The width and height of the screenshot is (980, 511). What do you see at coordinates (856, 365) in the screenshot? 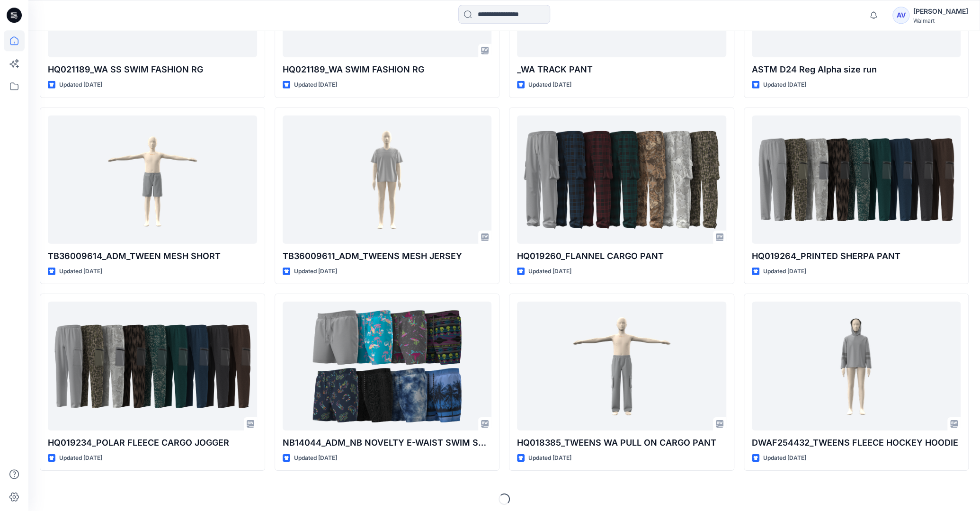
I see `a: DWAF254432_TWEENS FLEECE HOCKEY HOODIE` at bounding box center [856, 365].